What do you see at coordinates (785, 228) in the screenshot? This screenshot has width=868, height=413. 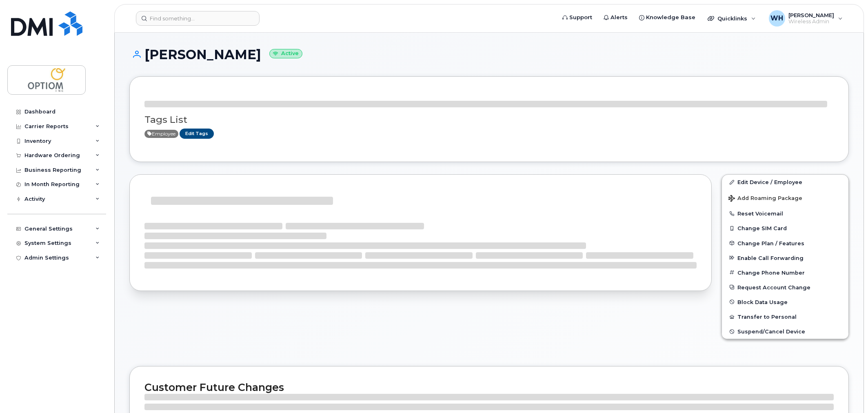 I see `button: Change SIM Card` at bounding box center [785, 228].